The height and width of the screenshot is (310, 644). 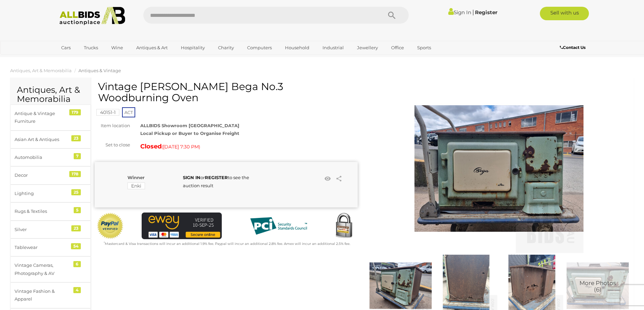 What do you see at coordinates (50, 118) in the screenshot?
I see `a: Antique & Vintage Furniture 179` at bounding box center [50, 118].